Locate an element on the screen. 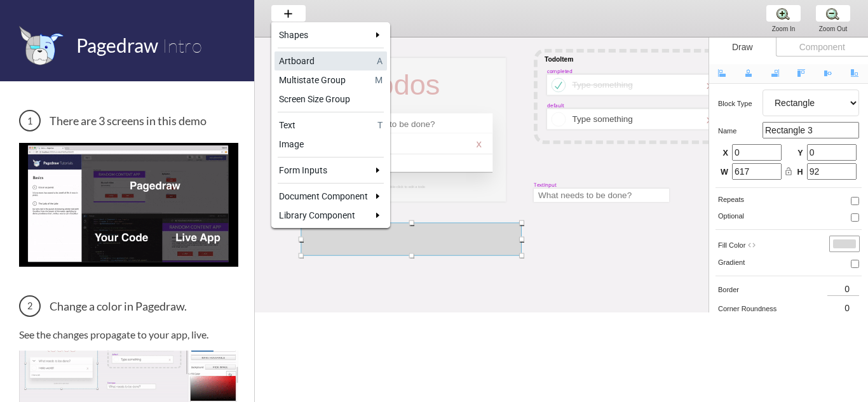 This screenshot has width=868, height=402. span: M is located at coordinates (379, 80).